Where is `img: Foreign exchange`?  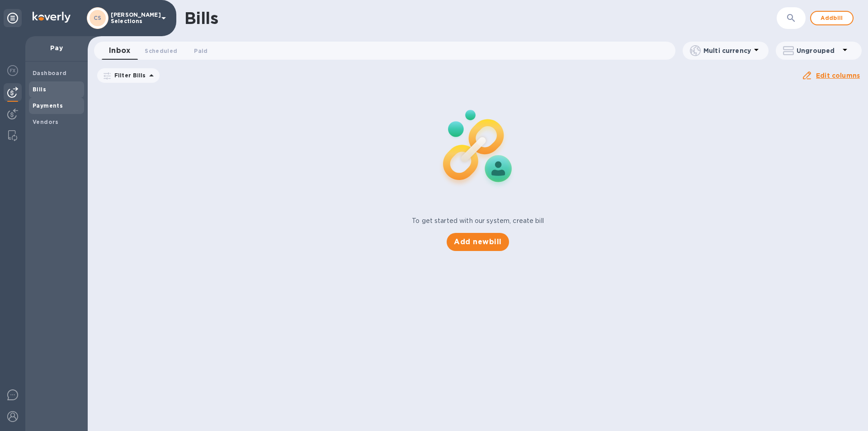 img: Foreign exchange is located at coordinates (12, 71).